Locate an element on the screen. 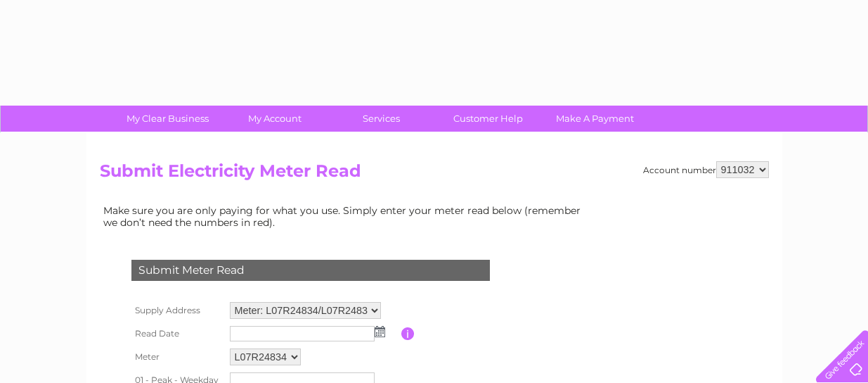 The image size is (868, 383). a: Make A Payment is located at coordinates (594, 118).